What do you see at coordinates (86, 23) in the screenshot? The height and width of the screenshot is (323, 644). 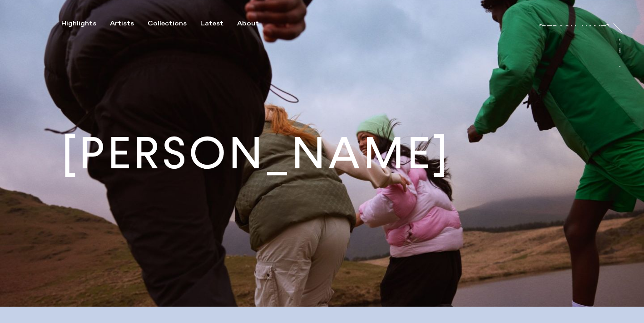 I see `button: Highlights` at bounding box center [86, 23].